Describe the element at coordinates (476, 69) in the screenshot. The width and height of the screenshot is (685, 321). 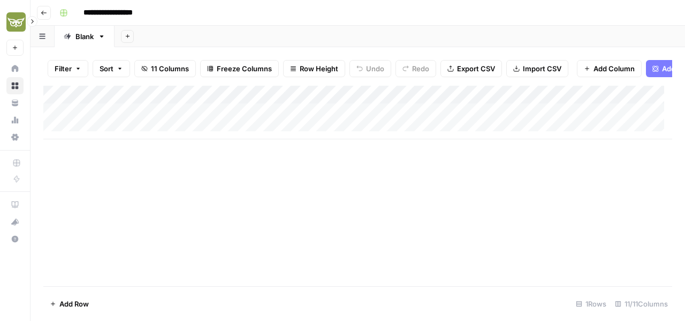
I see `span: Export CSV` at that location.